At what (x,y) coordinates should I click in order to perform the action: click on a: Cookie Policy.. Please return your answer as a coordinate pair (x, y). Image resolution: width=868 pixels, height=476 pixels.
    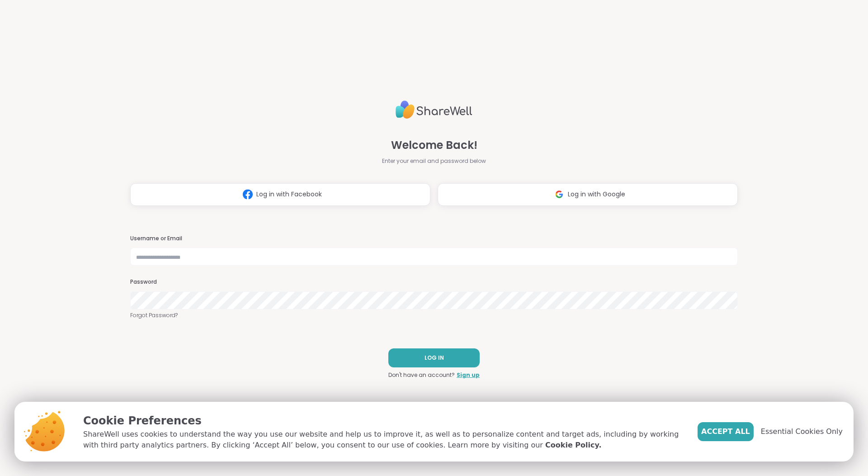
    Looking at the image, I should click on (573, 445).